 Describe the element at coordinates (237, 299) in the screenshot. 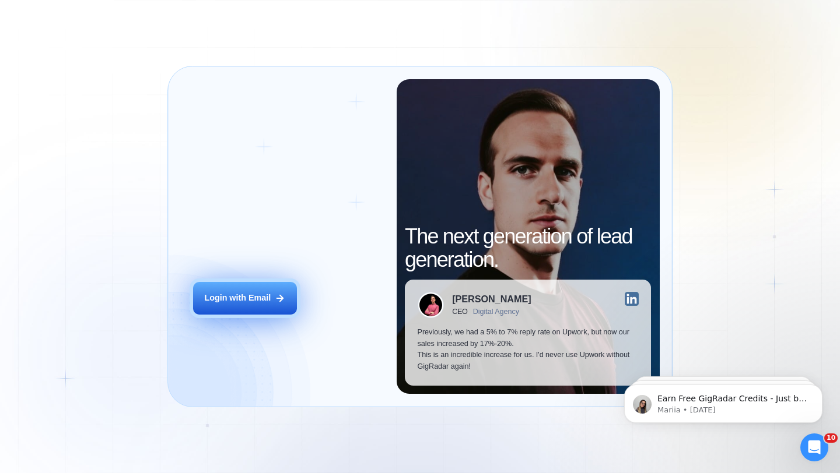

I see `div: Login with Email` at that location.